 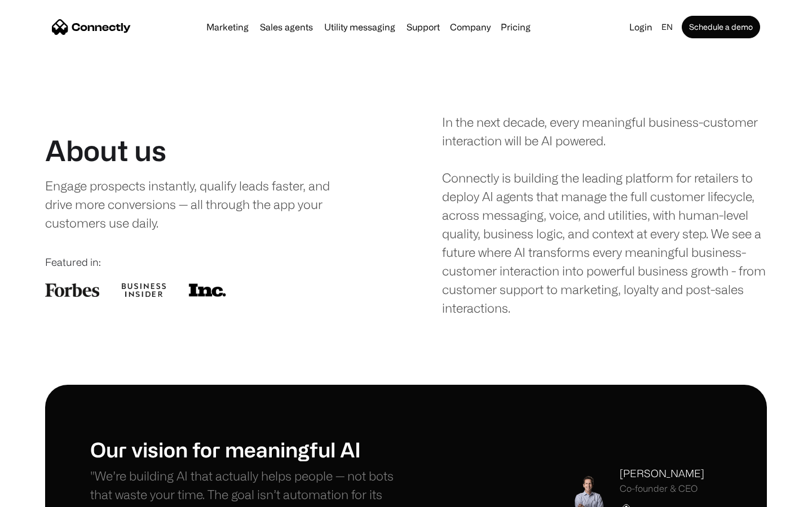 I want to click on ul: Language list, so click(x=45, y=496).